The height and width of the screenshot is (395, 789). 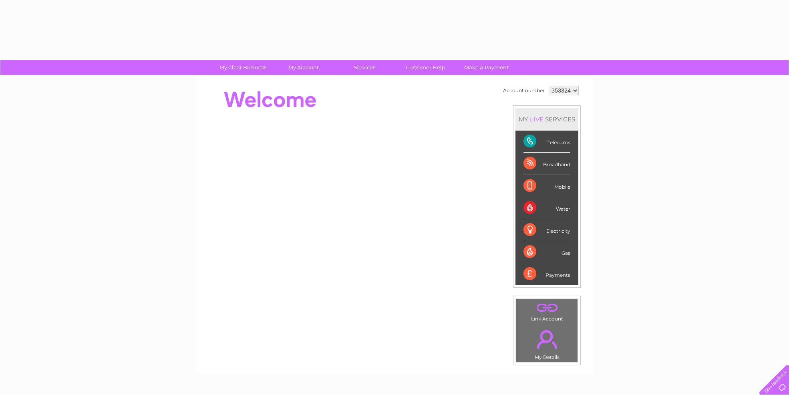 What do you see at coordinates (537, 119) in the screenshot?
I see `div: LIVE` at bounding box center [537, 119].